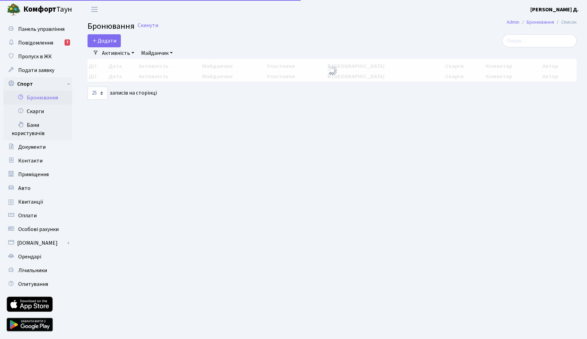 This screenshot has width=587, height=339. What do you see at coordinates (332, 71) in the screenshot?
I see `img: Обробка...` at bounding box center [332, 71].